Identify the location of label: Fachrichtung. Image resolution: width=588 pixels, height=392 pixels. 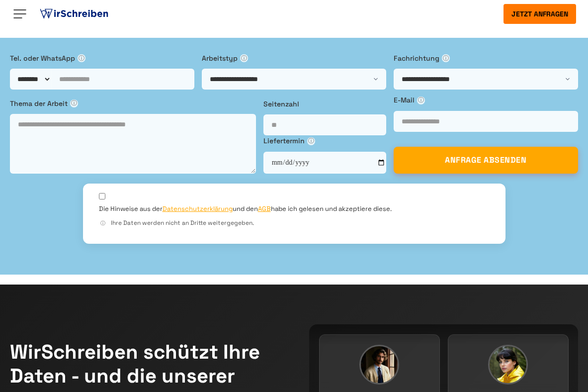
(486, 58).